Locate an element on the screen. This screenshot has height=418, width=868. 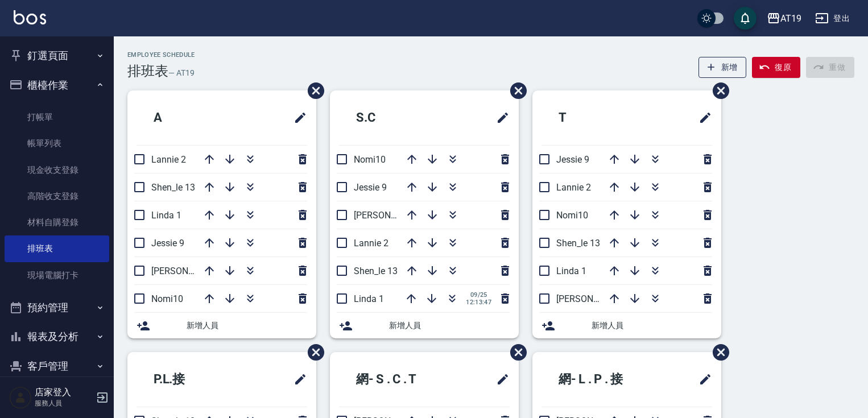
button: 新增 is located at coordinates (722, 67).